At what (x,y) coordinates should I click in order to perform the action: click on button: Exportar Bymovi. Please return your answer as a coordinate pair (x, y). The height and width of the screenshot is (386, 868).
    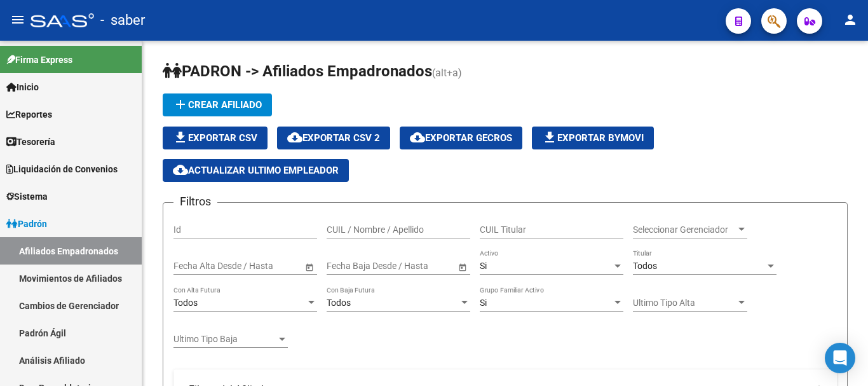
    Looking at the image, I should click on (593, 138).